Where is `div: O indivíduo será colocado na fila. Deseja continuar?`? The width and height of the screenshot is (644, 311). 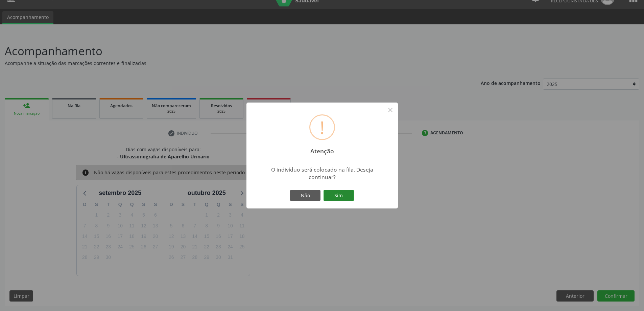
div: O indivíduo será colocado na fila. Deseja continuar? is located at coordinates (322, 173).